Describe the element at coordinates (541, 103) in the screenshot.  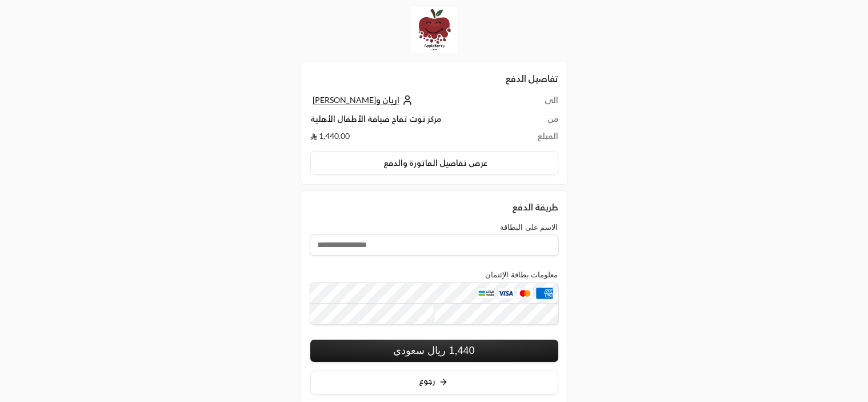
I see `td: الى` at that location.